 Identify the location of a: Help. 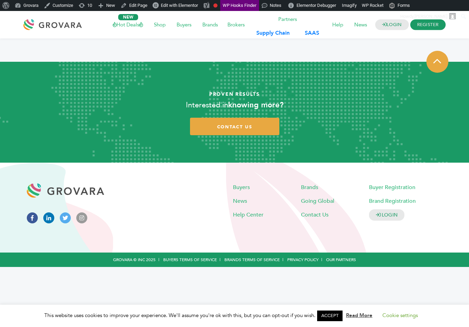
(338, 25).